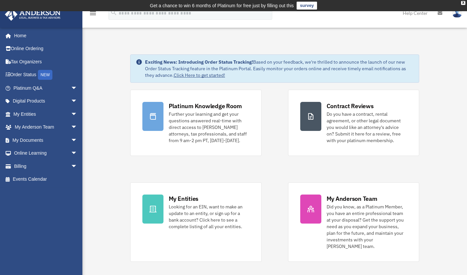 The height and width of the screenshot is (275, 467). Describe the element at coordinates (307, 6) in the screenshot. I see `a: survey` at that location.